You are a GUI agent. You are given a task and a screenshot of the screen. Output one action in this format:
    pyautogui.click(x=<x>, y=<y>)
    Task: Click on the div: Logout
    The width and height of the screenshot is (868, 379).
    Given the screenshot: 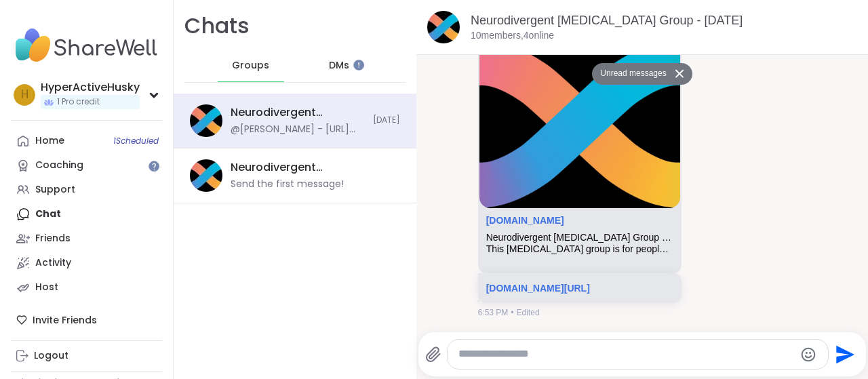 What is the action you would take?
    pyautogui.click(x=51, y=357)
    